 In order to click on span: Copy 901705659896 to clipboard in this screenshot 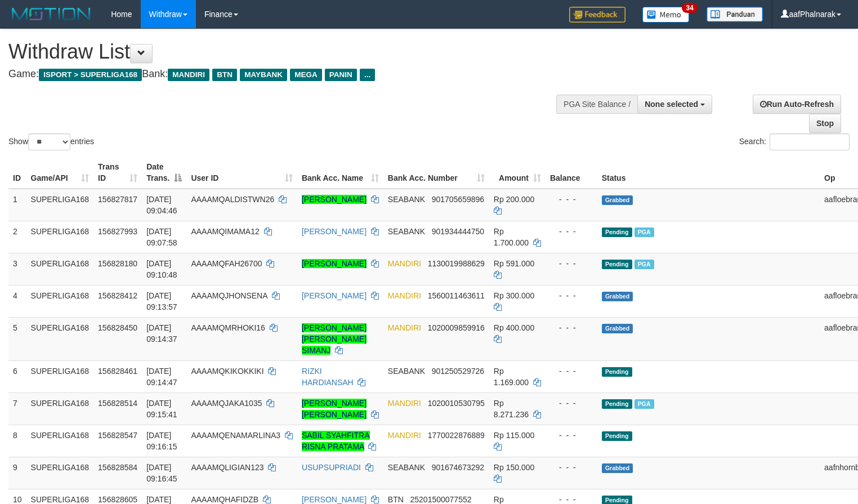, I will do `click(457, 199)`.